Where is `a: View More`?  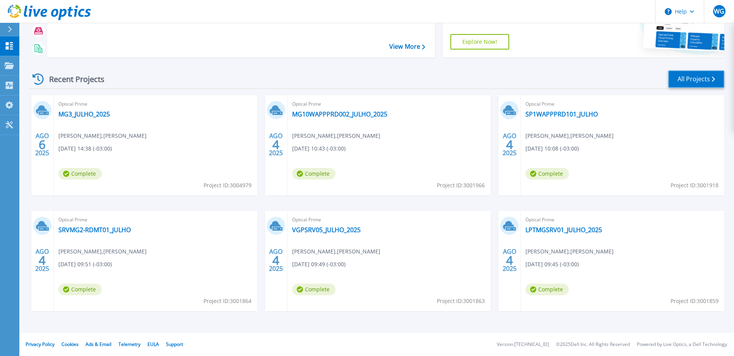
a: View More is located at coordinates (407, 46).